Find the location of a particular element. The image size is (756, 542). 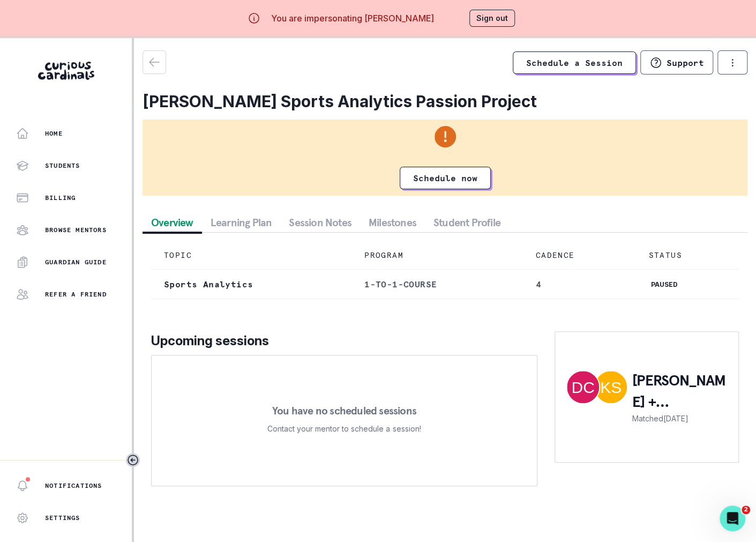

button: Support is located at coordinates (677, 62).